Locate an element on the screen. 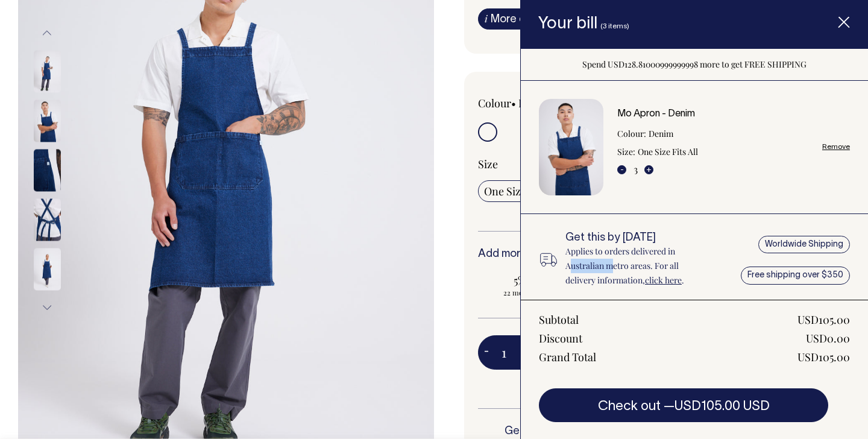 This screenshot has width=868, height=439. span: 5% OFF is located at coordinates (531, 281).